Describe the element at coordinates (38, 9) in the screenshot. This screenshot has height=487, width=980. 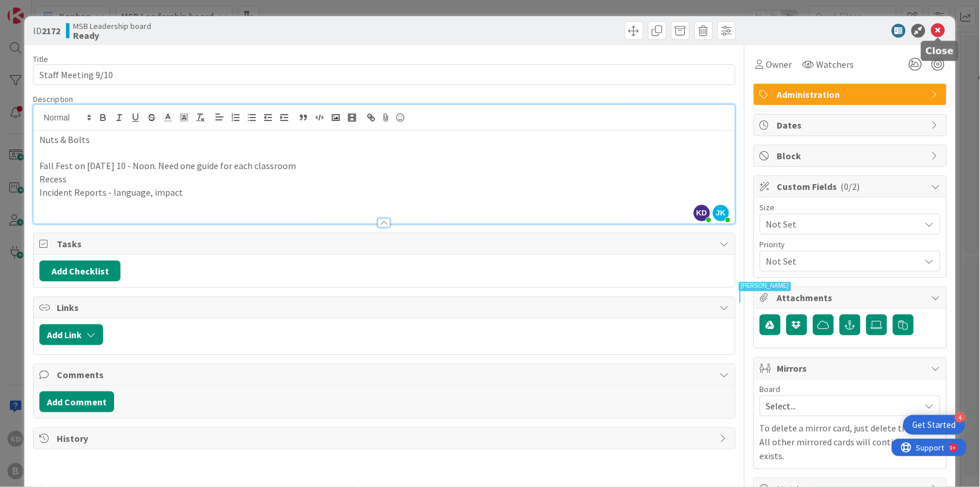
I see `span: Support` at that location.